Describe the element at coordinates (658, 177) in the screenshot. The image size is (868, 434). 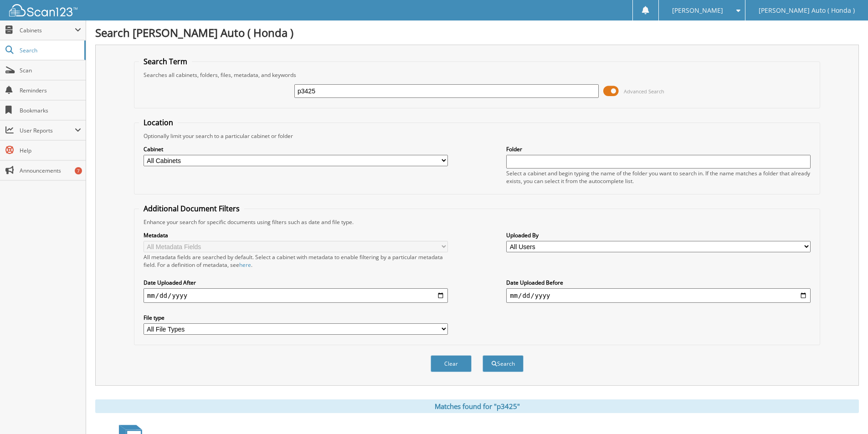
I see `div: Select a cabinet and begin typing the name of the folder you want to search in. If the name match...` at that location.